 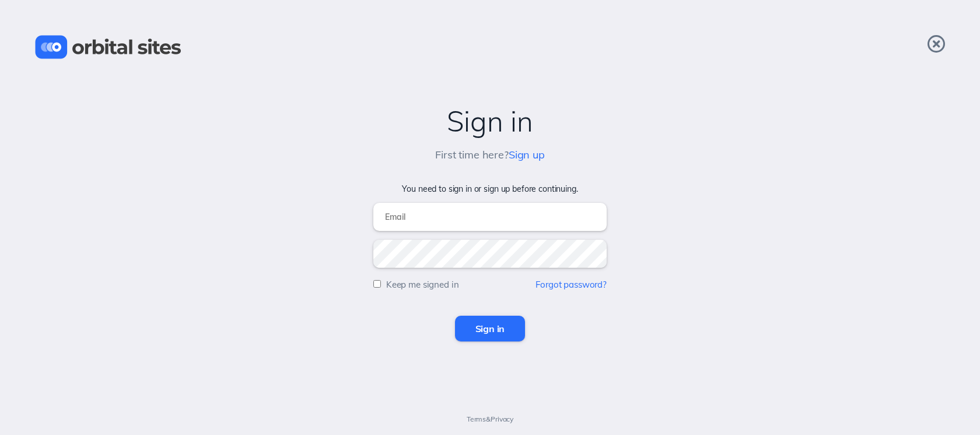 What do you see at coordinates (527, 154) in the screenshot?
I see `a: Sign up` at bounding box center [527, 154].